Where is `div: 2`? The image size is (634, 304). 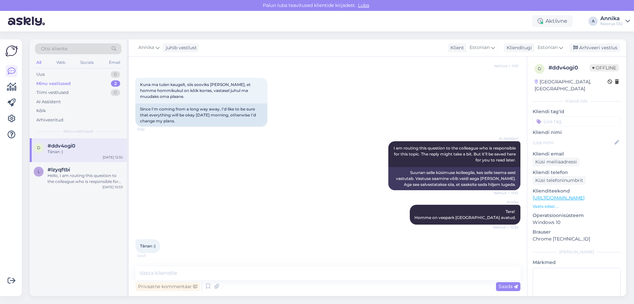
div: 2 is located at coordinates (116, 84).